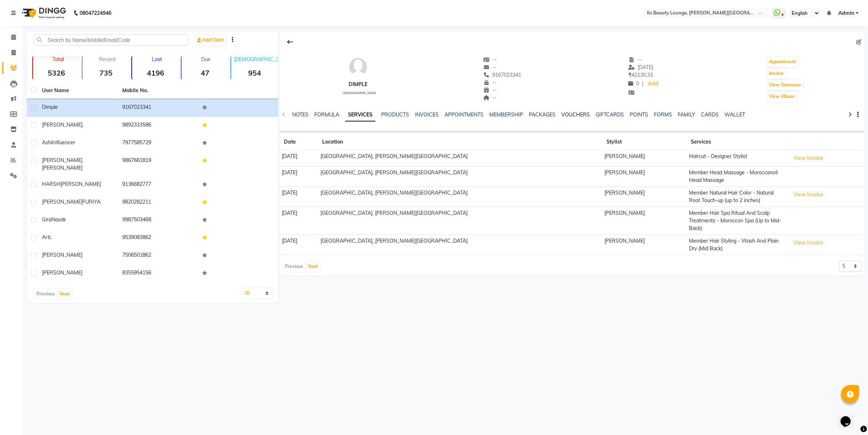 The width and height of the screenshot is (868, 435). I want to click on a: FORMS, so click(663, 114).